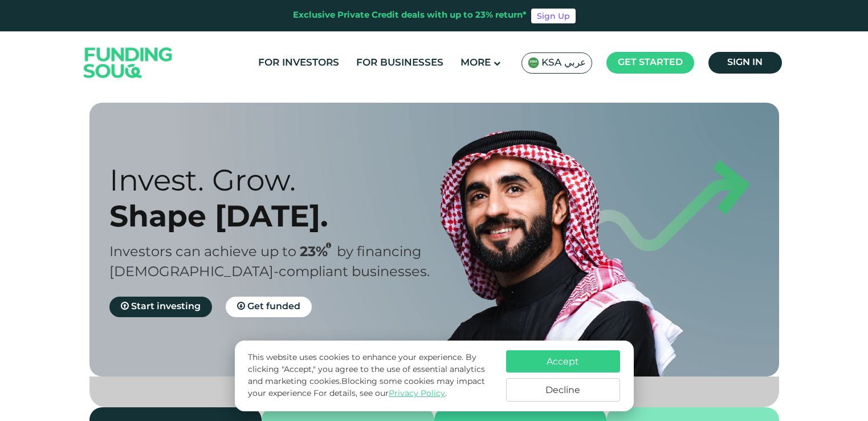  What do you see at coordinates (371, 376) in the screenshot?
I see `p: This website uses cookies to enhance your experience. By clicking "Accept," you agree to the use ...` at bounding box center [371, 376].